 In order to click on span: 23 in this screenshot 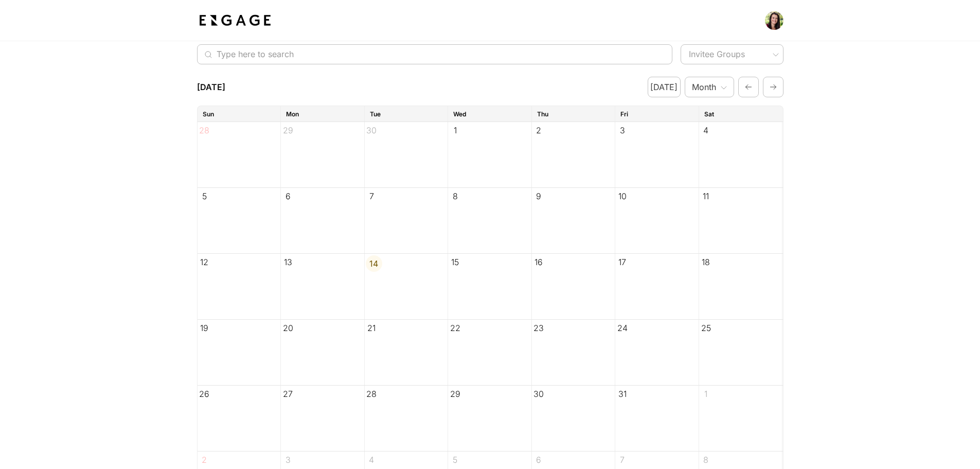, I will do `click(539, 328)`.